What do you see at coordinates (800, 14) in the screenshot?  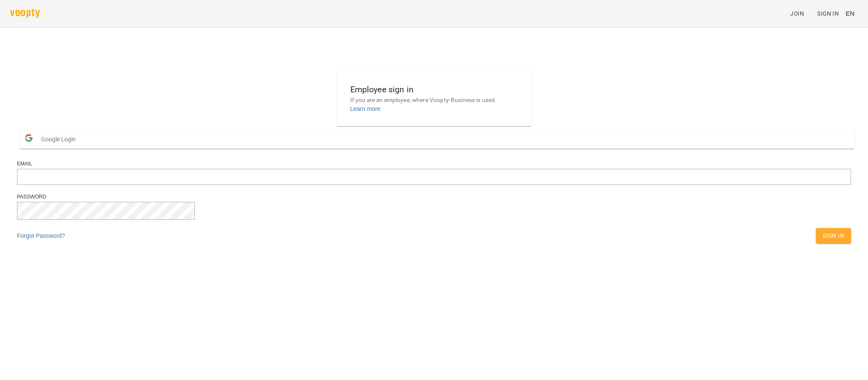 I see `a: Join` at bounding box center [800, 14].